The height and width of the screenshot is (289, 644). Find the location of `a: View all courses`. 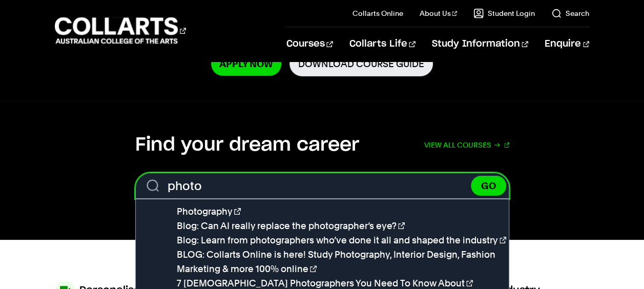

a: View all courses is located at coordinates (466, 145).